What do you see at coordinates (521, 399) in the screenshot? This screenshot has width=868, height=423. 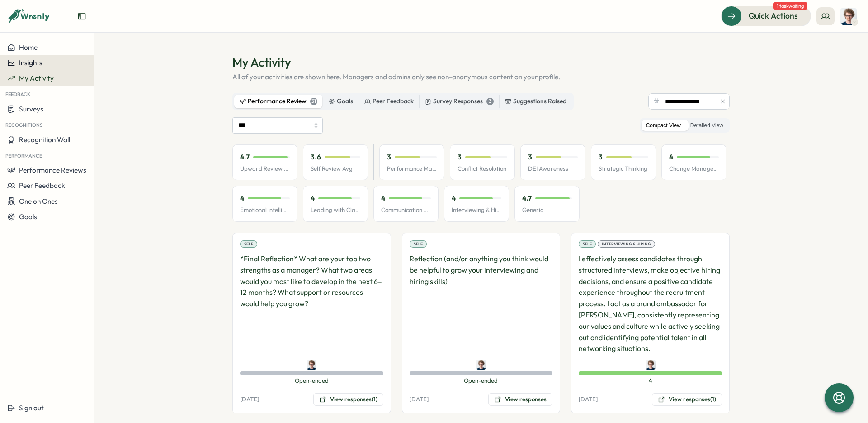 I see `button: View responses` at bounding box center [521, 399].